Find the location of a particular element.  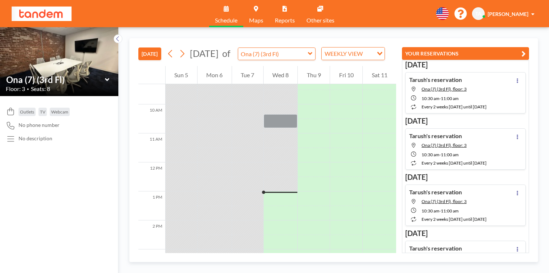

div: 1 PM is located at coordinates (152, 206).